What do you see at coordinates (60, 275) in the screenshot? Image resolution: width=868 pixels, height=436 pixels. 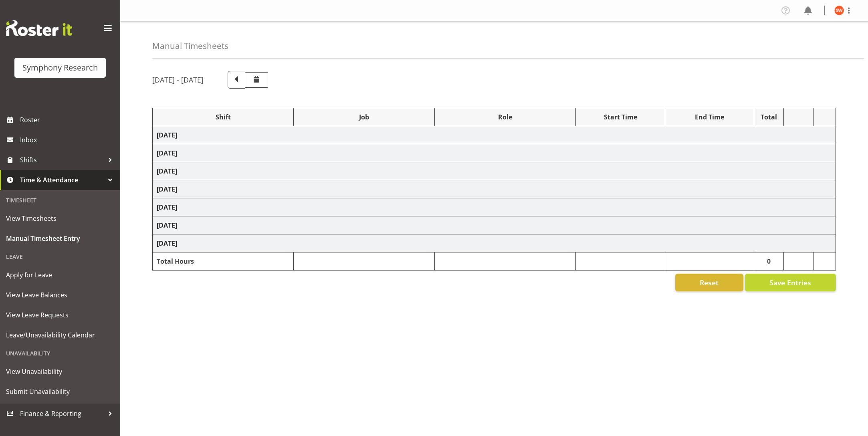 I see `span: Apply for Leave` at bounding box center [60, 275].